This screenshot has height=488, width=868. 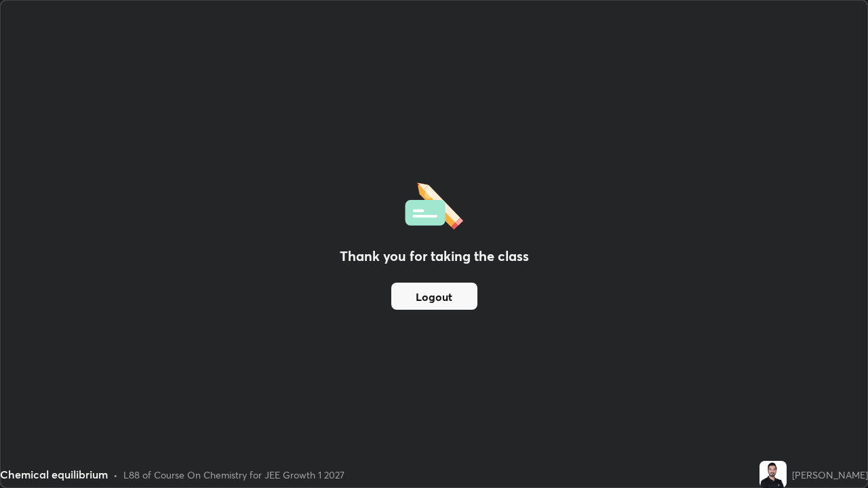 What do you see at coordinates (434, 296) in the screenshot?
I see `button: Logout` at bounding box center [434, 296].